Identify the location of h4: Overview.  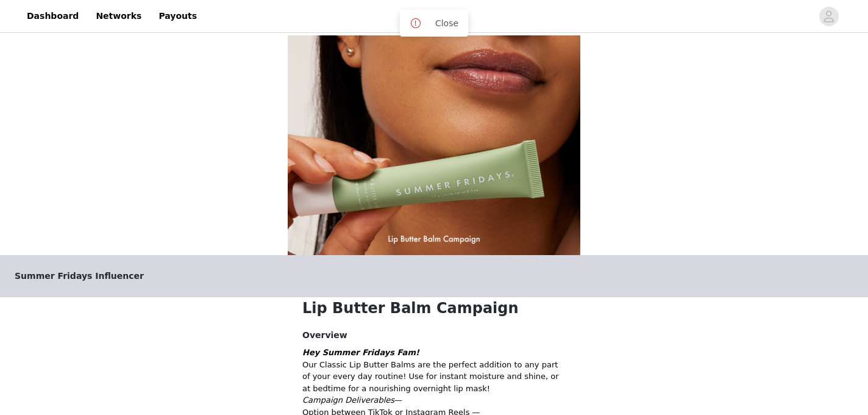
(434, 335).